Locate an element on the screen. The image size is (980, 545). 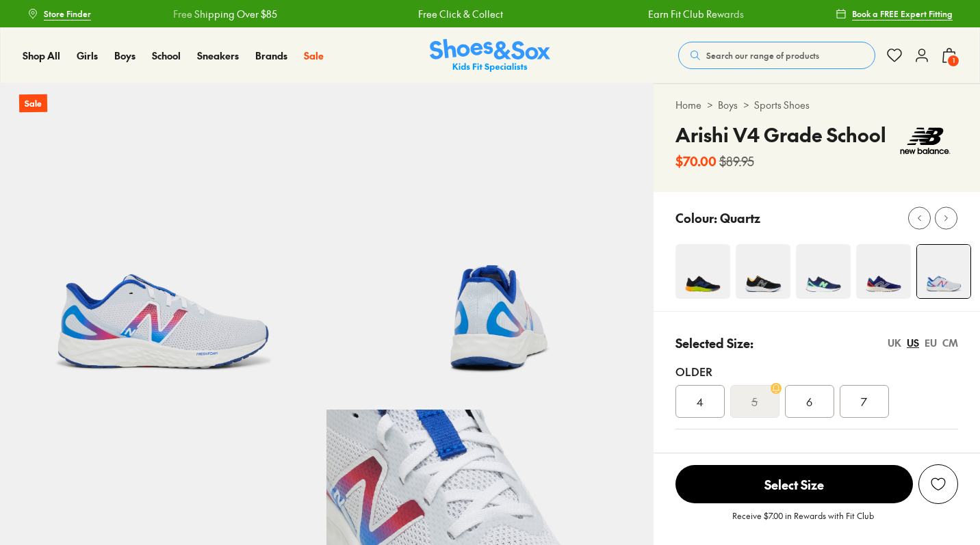
p: Sale is located at coordinates (33, 103).